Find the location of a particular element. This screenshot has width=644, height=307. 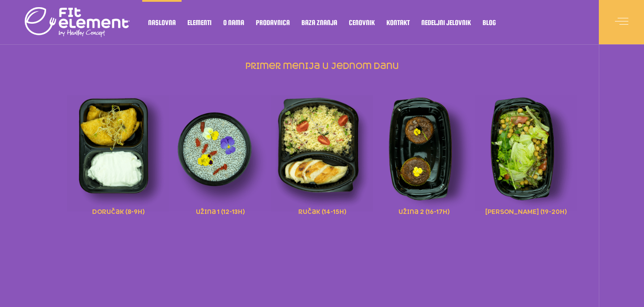

a: primer menija u jednom danu is located at coordinates (322, 66).